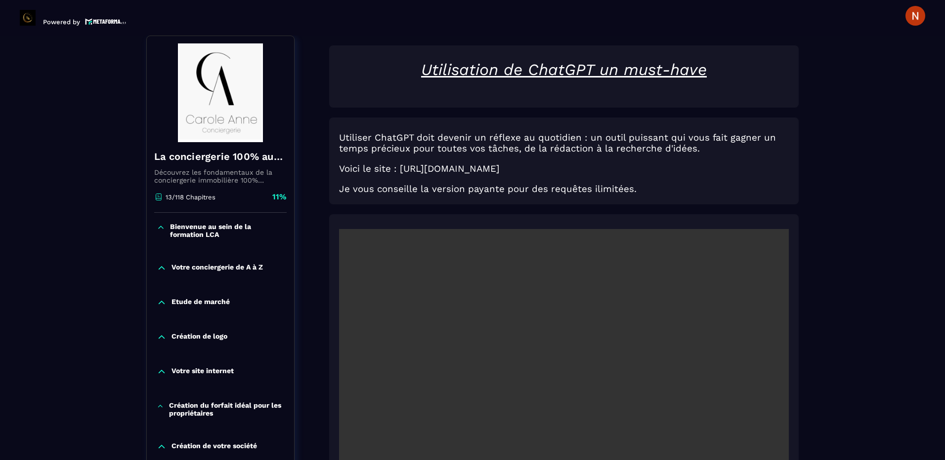 This screenshot has height=460, width=945. Describe the element at coordinates (226, 410) in the screenshot. I see `p: Création du forfait idéal pour les propriétaires` at that location.